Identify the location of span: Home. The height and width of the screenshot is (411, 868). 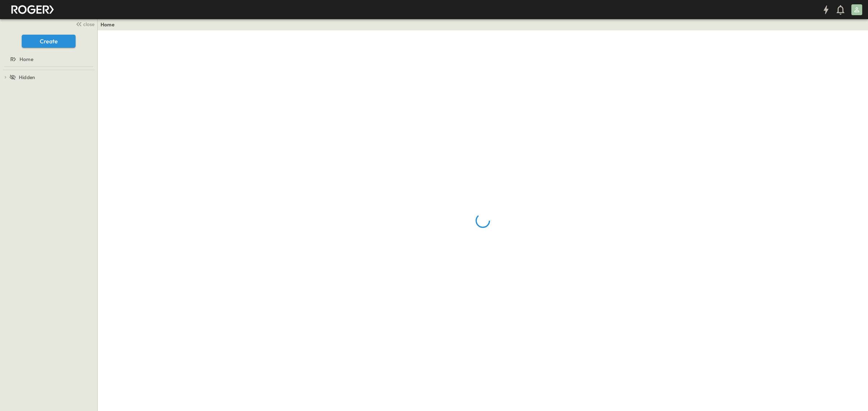
(27, 59).